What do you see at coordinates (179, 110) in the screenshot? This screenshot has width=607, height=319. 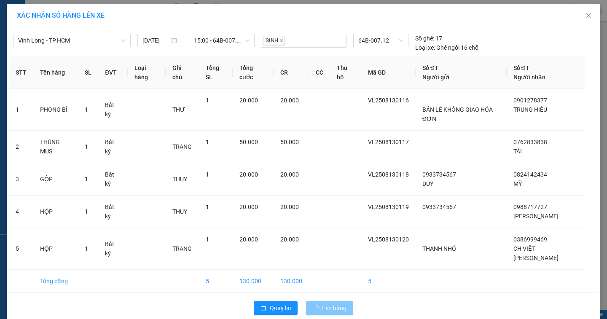 I see `span: THƯ` at bounding box center [179, 110].